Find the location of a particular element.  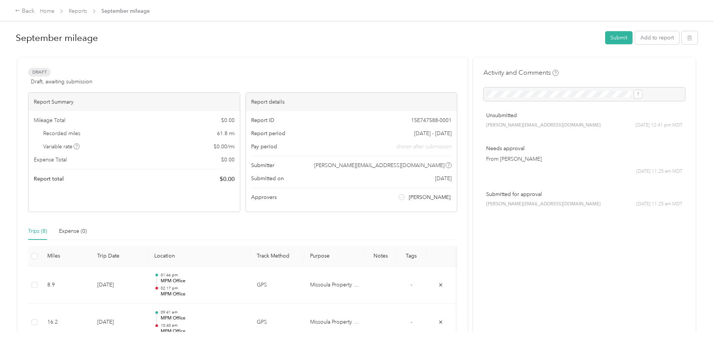

td: 8.9 is located at coordinates (66, 285).